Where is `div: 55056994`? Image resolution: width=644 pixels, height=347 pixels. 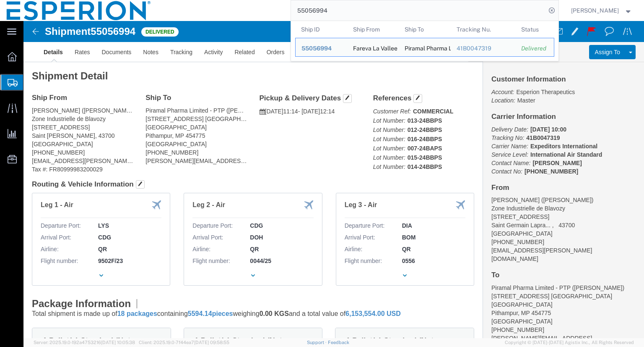
div: 55056994 is located at coordinates (321, 48).